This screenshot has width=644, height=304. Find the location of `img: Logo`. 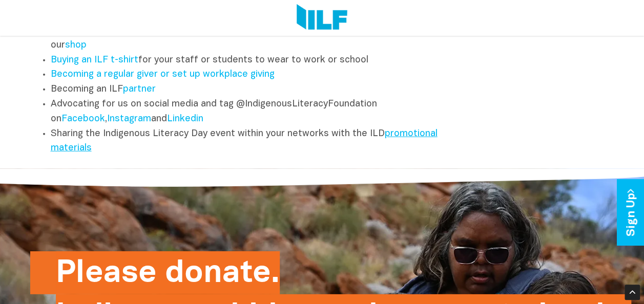

img: Logo is located at coordinates (322, 18).